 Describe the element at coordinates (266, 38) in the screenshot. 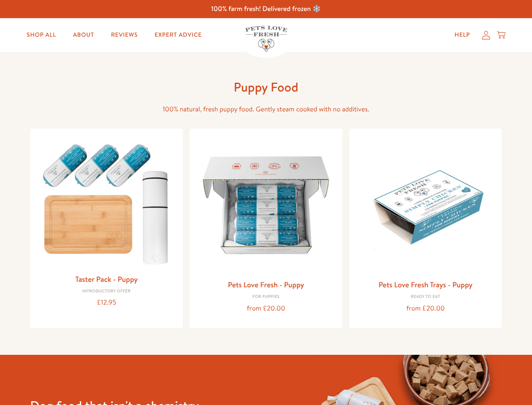

I see `img: Pets Love Fresh` at that location.